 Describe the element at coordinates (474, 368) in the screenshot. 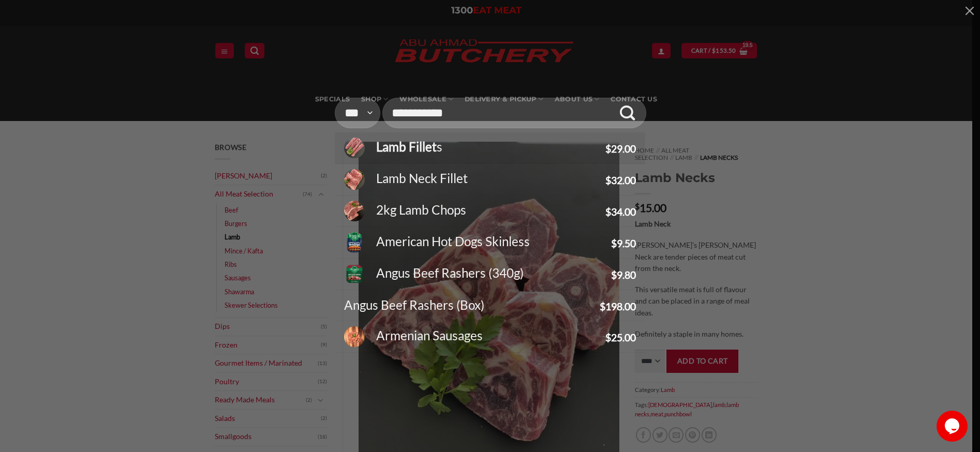

I see `div: Aussie Sausages (Carton) Community` at that location.